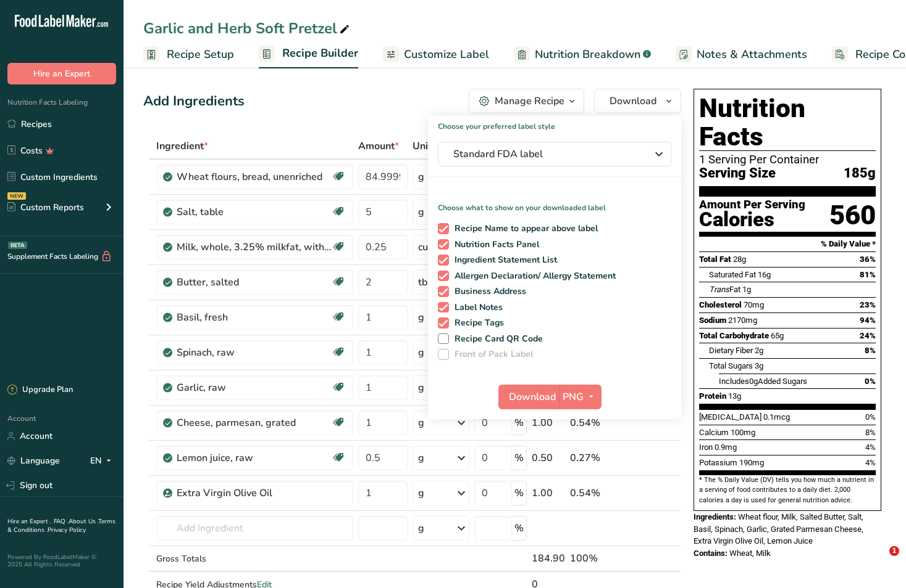 This screenshot has width=906, height=588. What do you see at coordinates (503, 260) in the screenshot?
I see `span: Ingredient Statement List` at bounding box center [503, 260].